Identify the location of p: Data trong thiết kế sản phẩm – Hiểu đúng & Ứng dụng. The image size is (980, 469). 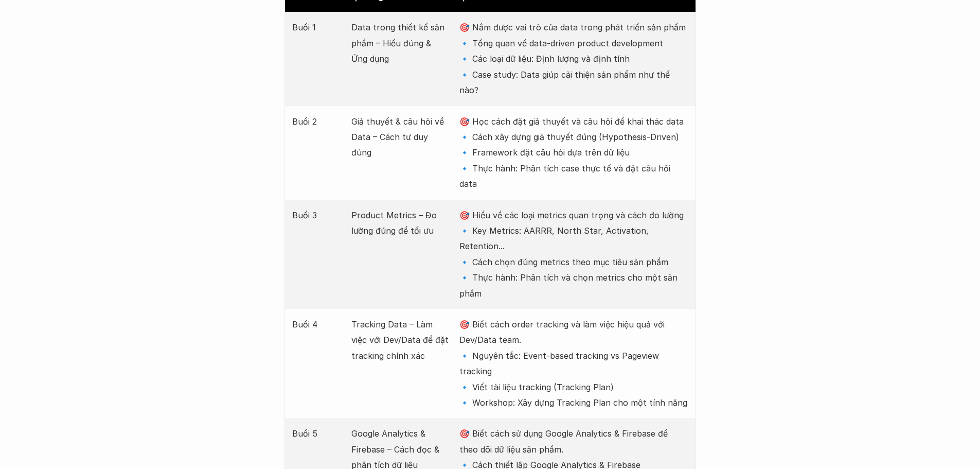
(400, 43).